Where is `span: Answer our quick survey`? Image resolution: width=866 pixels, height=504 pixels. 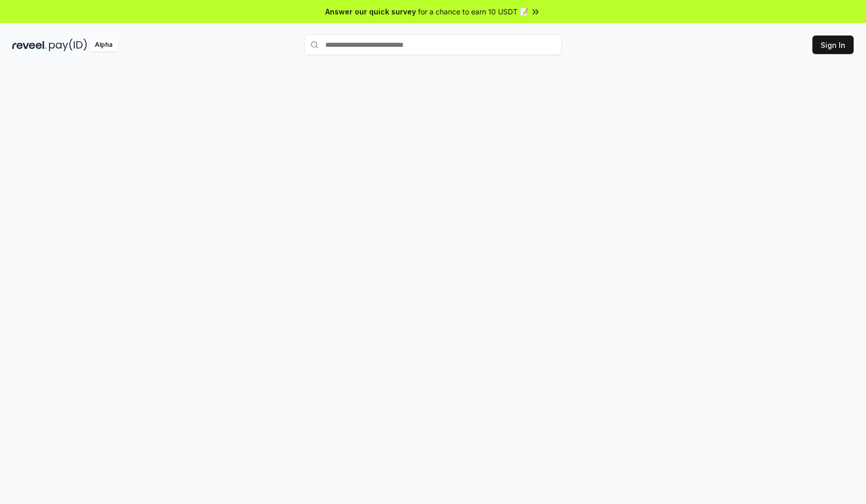
span: Answer our quick survey is located at coordinates (371, 11).